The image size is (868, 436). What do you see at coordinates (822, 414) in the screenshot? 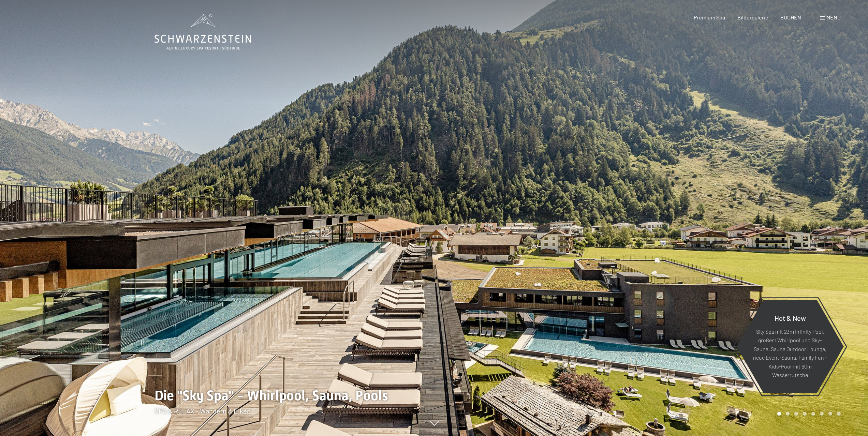
I see `div: Carousel Page 6` at bounding box center [822, 414].